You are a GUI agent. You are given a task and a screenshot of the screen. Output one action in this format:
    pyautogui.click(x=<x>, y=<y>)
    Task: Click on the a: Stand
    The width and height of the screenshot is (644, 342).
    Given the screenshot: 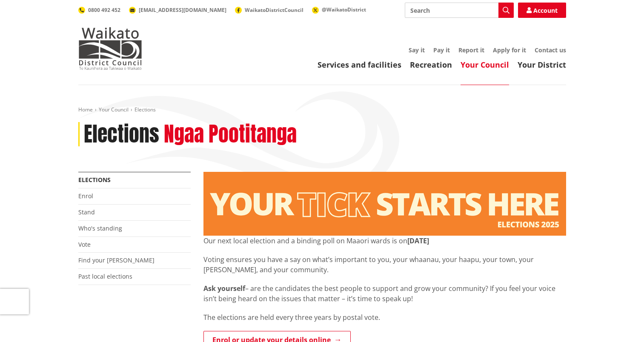 What is the action you would take?
    pyautogui.click(x=86, y=211)
    